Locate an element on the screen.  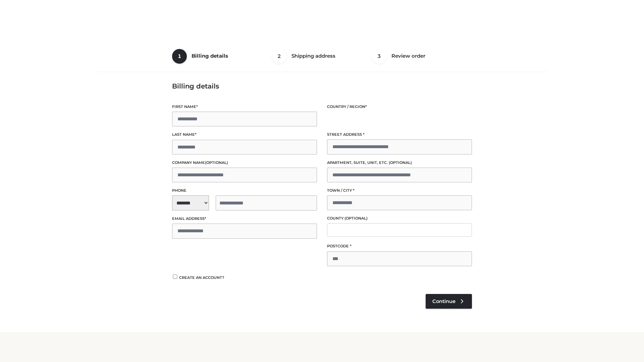
span: Continue is located at coordinates (444, 301).